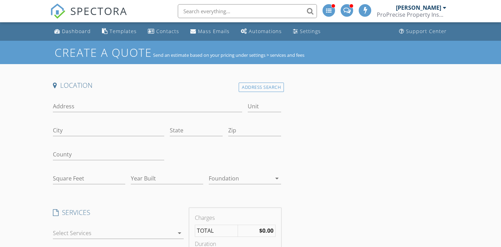 This screenshot has width=501, height=247. I want to click on a: Automations (Advanced), so click(261, 31).